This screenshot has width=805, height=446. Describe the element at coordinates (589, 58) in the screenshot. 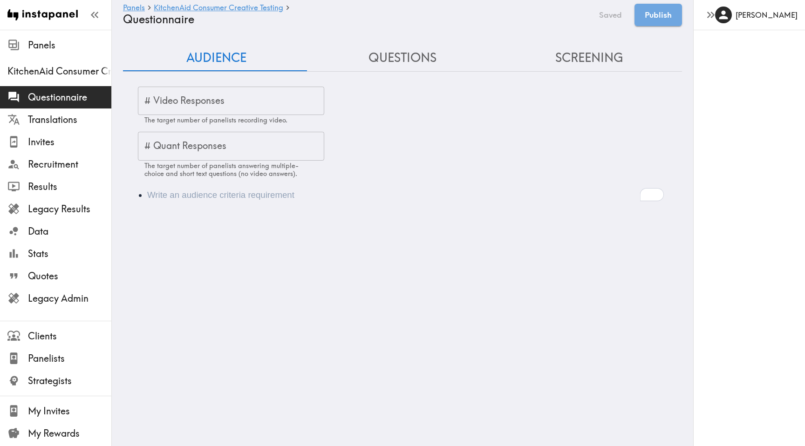

I see `button: Screening` at that location.